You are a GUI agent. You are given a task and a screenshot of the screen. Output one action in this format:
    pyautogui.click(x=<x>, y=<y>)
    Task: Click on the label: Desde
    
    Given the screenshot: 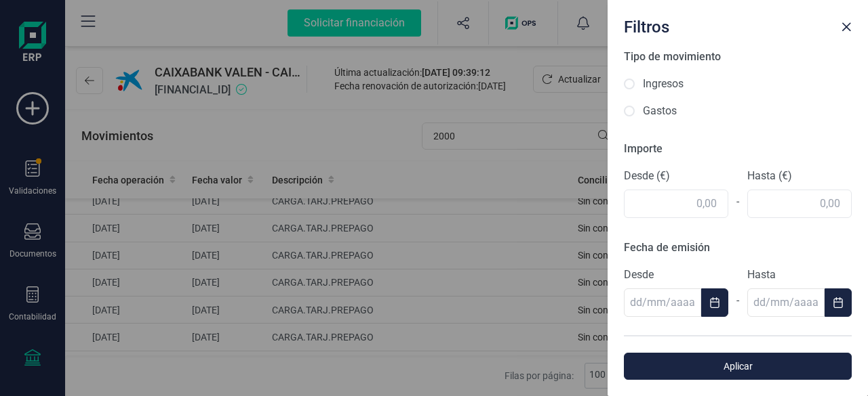 What is the action you would take?
    pyautogui.click(x=676, y=275)
    